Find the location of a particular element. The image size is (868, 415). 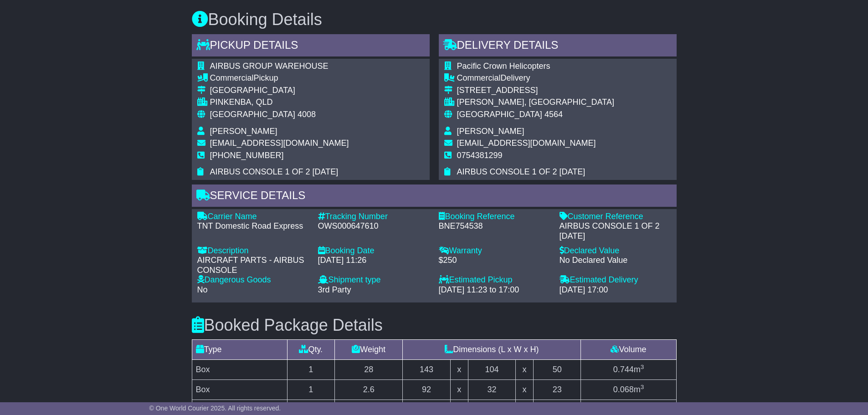

div: PINKENBA, QLD is located at coordinates (279, 103).